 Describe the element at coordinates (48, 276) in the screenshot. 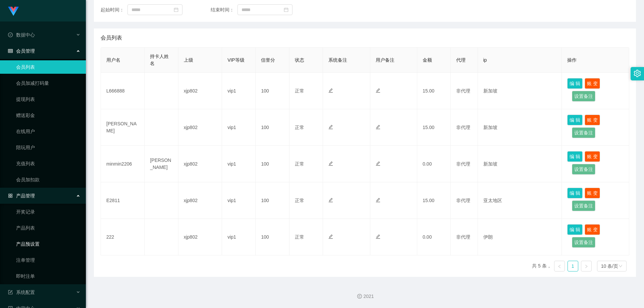

I see `a: 即时注单` at that location.